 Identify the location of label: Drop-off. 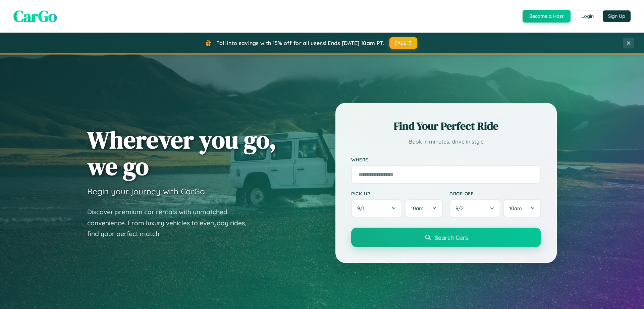
(495, 193).